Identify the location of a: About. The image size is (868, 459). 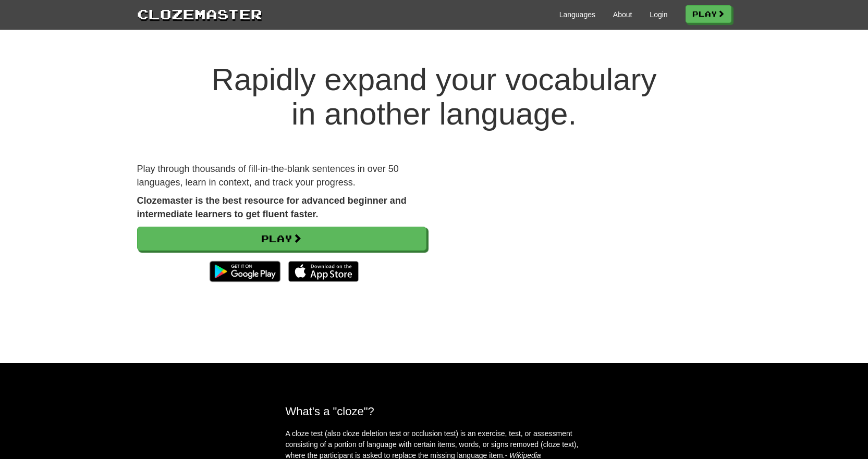
(622, 14).